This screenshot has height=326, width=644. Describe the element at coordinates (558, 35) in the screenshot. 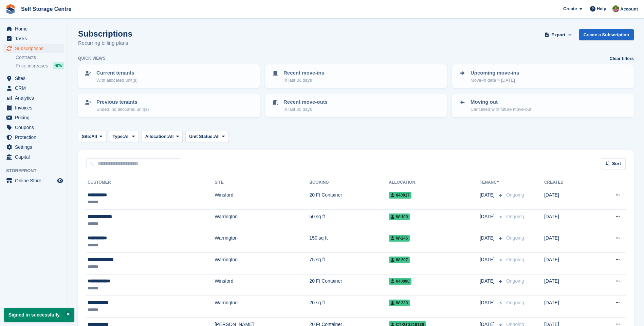

I see `button: Export` at that location.